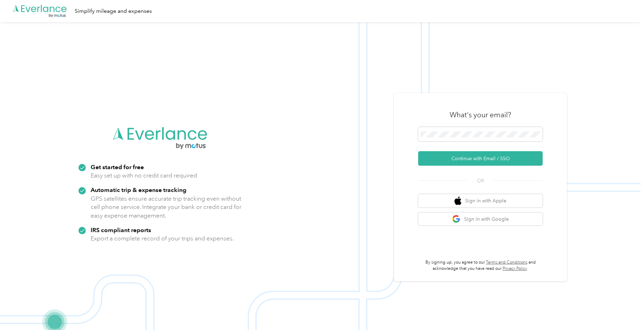 This screenshot has width=644, height=330. What do you see at coordinates (162, 238) in the screenshot?
I see `p: Export a complete record of your trips and expenses.` at bounding box center [162, 238].